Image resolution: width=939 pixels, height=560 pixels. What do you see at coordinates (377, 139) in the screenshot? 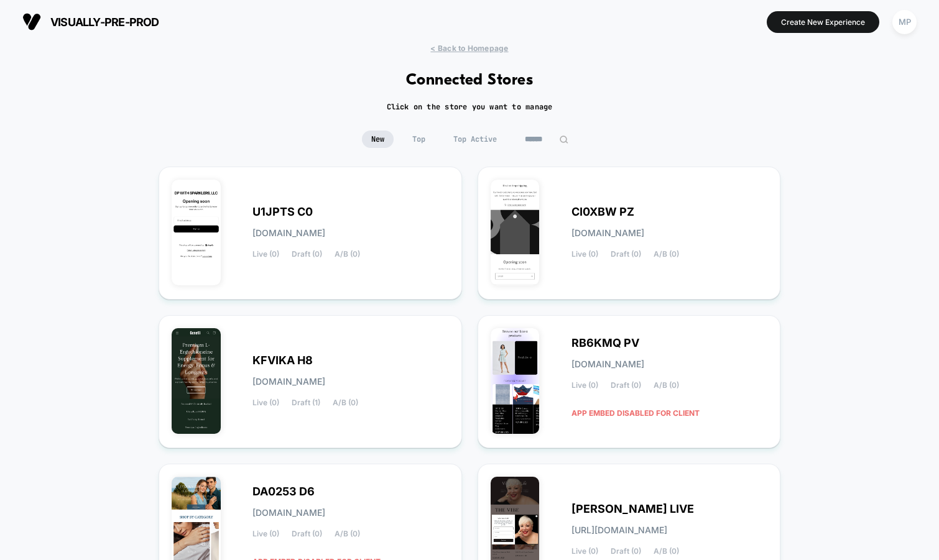
I see `span: New` at bounding box center [377, 139].